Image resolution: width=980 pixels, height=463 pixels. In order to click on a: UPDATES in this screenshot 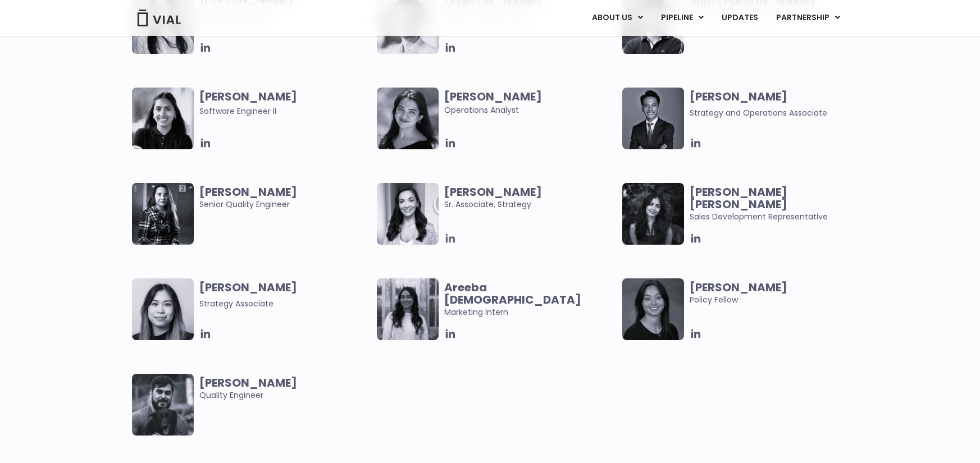, I will do `click(740, 18)`.